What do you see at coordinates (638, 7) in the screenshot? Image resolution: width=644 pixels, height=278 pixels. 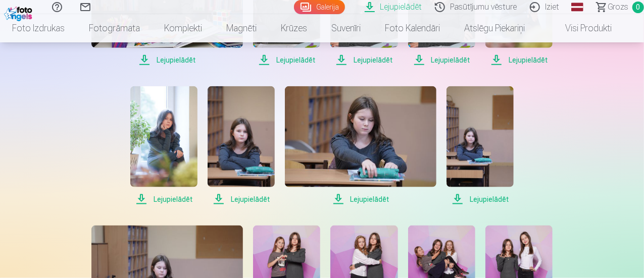 I see `span: 0` at bounding box center [638, 7].